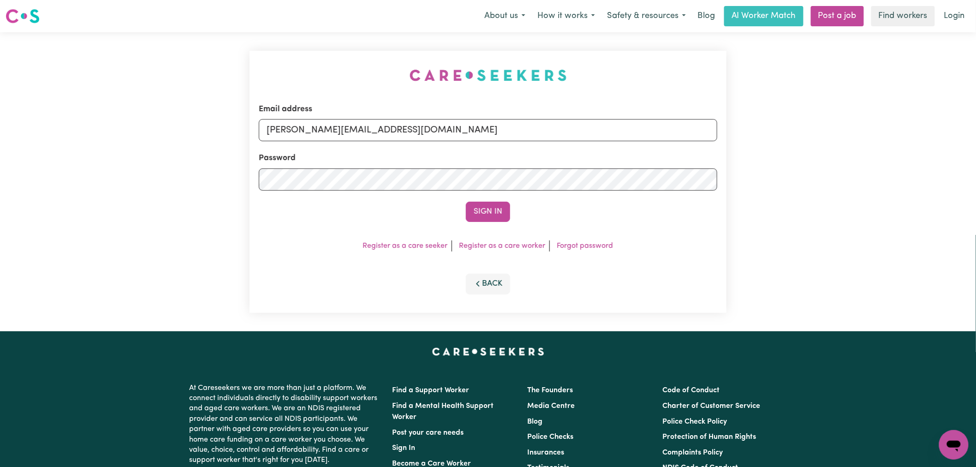 This screenshot has width=976, height=467. I want to click on a: Register as a care seeker, so click(405, 246).